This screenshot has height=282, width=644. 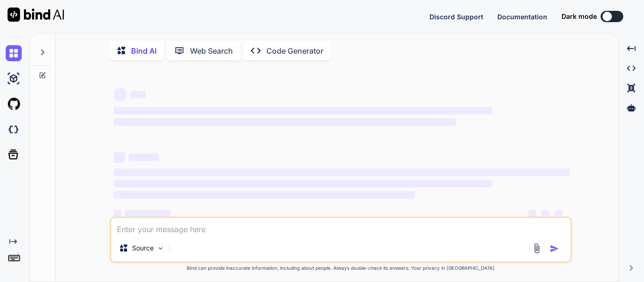 I want to click on span: Dark mode, so click(x=579, y=16).